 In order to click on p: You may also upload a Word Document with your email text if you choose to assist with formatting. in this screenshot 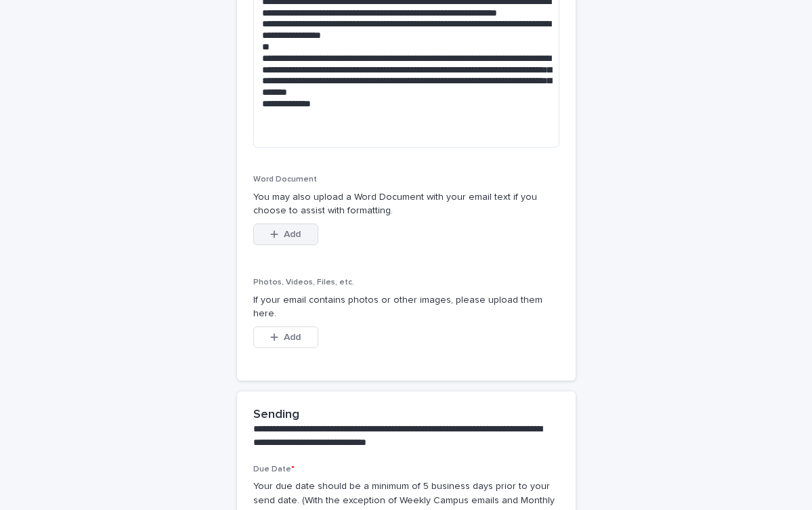, I will do `click(406, 204)`.